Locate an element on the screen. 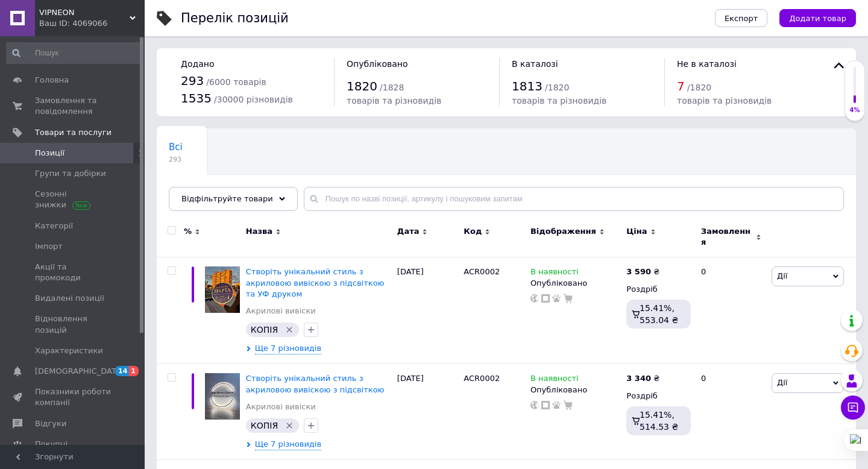 This screenshot has height=469, width=868. span: / 6000 товарів is located at coordinates (235, 82).